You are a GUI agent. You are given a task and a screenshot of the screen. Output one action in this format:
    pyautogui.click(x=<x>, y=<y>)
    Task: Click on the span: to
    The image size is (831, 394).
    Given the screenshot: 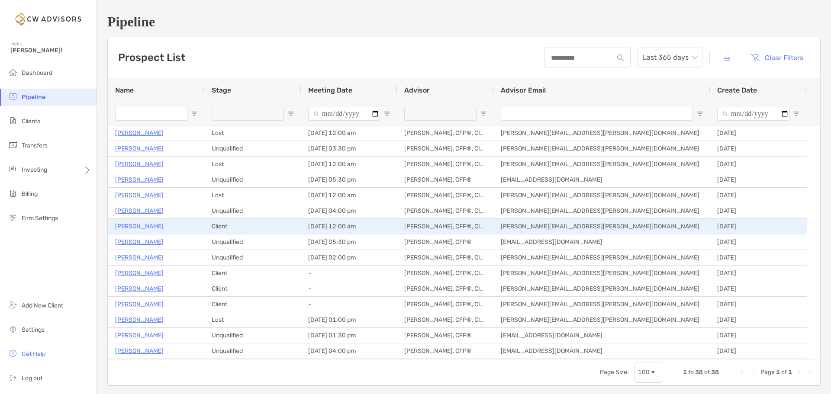 What is the action you would take?
    pyautogui.click(x=691, y=372)
    